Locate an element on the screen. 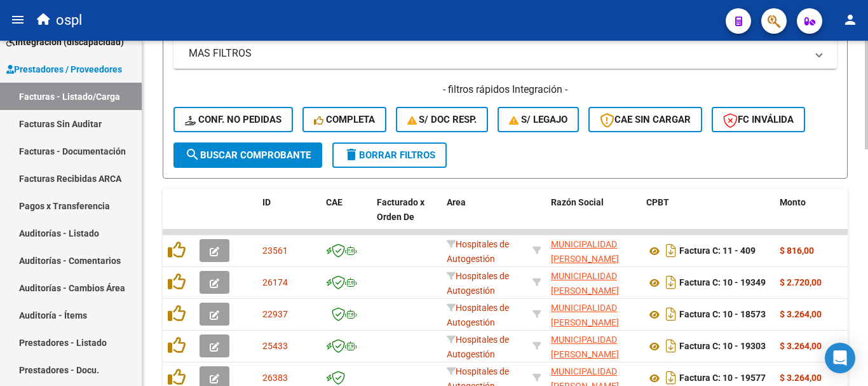  span: Buscar Comprobante is located at coordinates (248, 155).